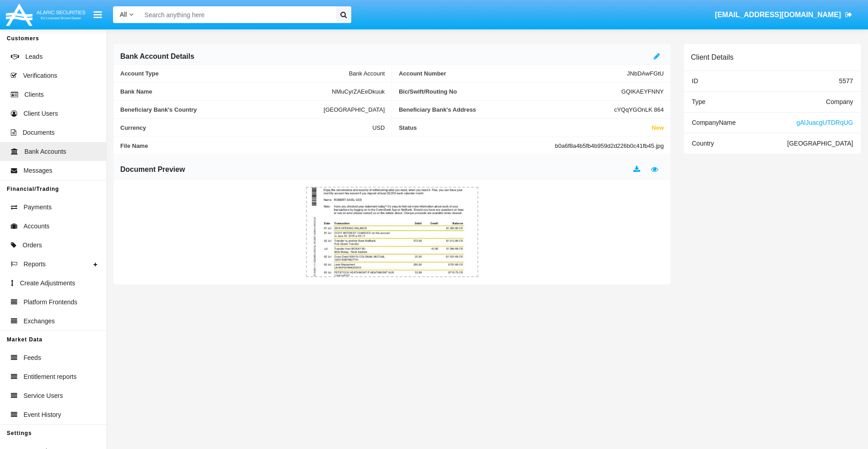 The height and width of the screenshot is (449, 868). What do you see at coordinates (32, 358) in the screenshot?
I see `span: Feeds` at bounding box center [32, 358].